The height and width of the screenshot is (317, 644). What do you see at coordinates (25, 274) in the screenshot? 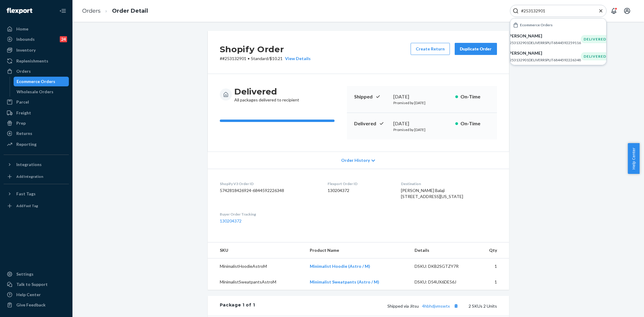
I see `div: Settings` at bounding box center [25, 274].